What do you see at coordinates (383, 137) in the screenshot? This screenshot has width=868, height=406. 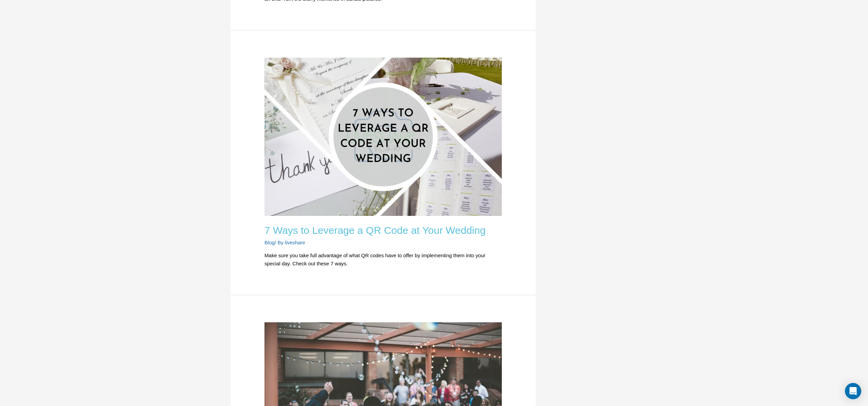 I see `a: Qr Code Photo Sharing` at bounding box center [383, 137].